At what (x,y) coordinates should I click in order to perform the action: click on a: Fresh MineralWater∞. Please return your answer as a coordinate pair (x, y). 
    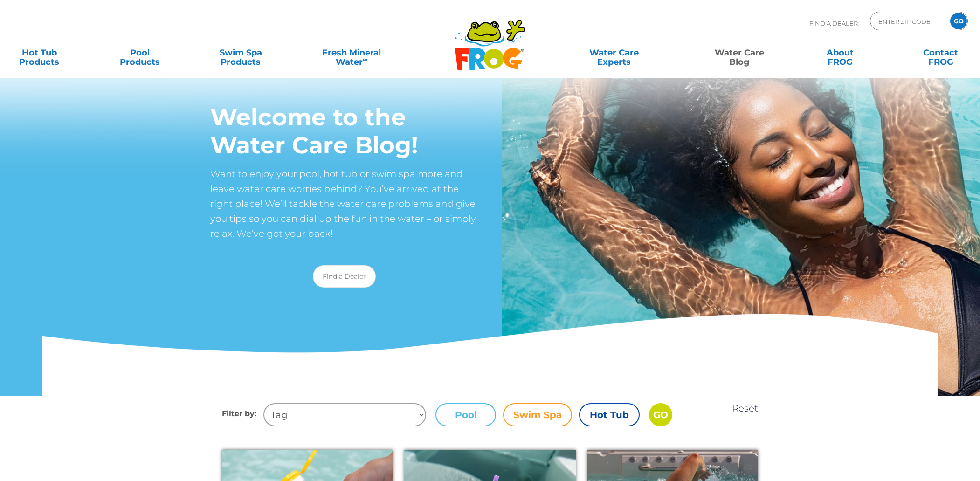
    Looking at the image, I should click on (351, 53).